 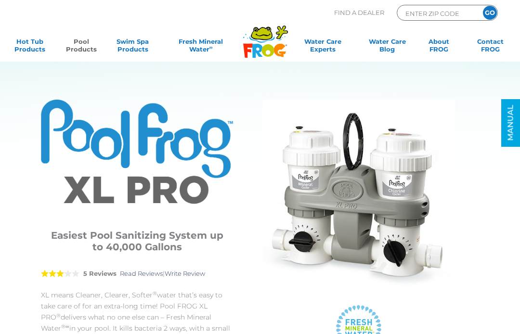 What do you see at coordinates (439, 47) in the screenshot?
I see `a: AboutFROG` at bounding box center [439, 47].